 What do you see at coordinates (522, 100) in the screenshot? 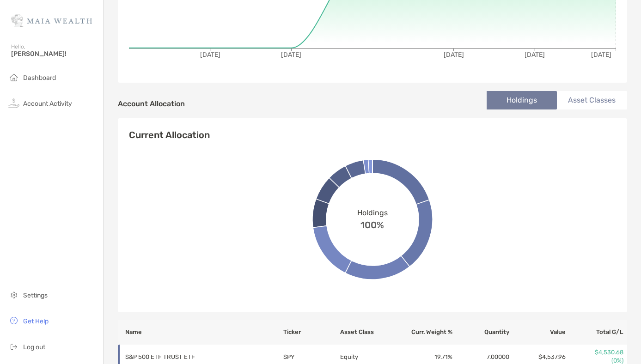
I see `li: Holdings` at bounding box center [522, 100].